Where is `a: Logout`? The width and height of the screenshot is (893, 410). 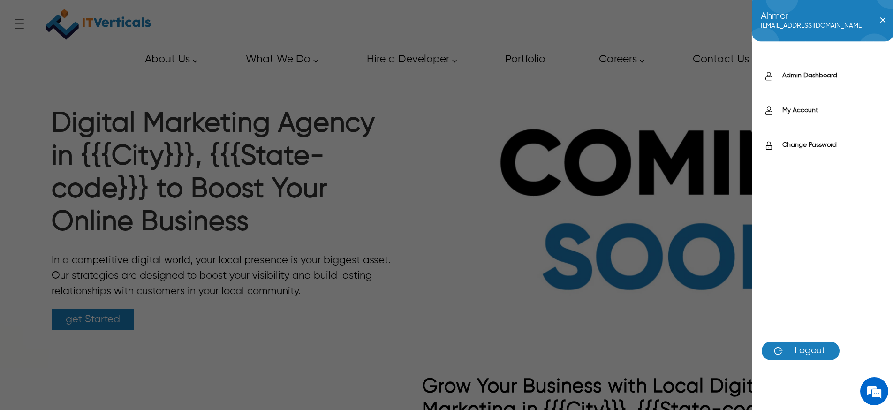 a: Logout is located at coordinates (801, 351).